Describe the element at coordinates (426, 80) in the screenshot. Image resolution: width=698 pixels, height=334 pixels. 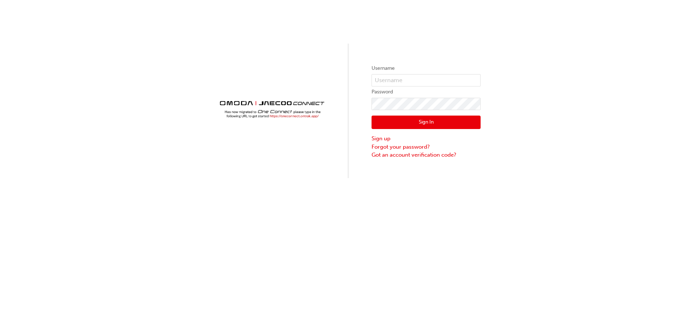
I see `input: Username` at that location.